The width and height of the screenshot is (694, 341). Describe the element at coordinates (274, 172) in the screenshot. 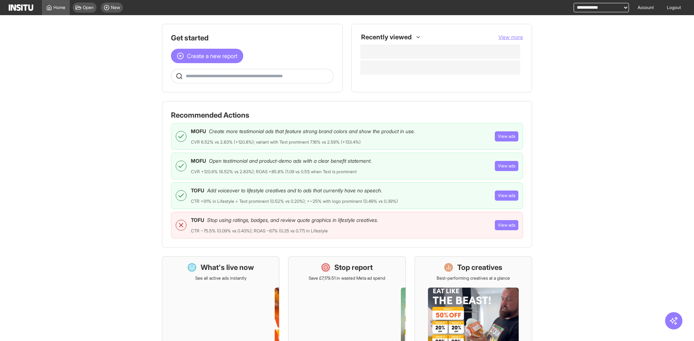

I see `div: CVR +120.6% (6.52% vs 2.83%); ROAS +85.8% (1.09 vs 0.51) when Text is prominent` at that location.